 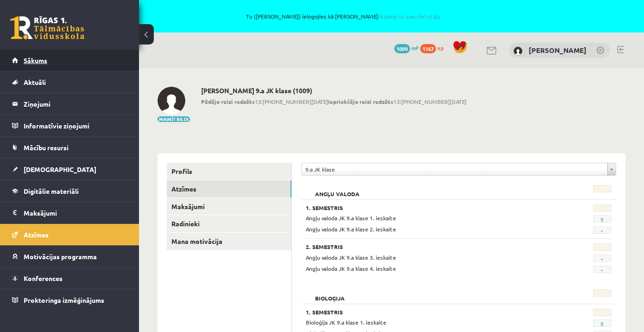 I want to click on a: 1009 mP, so click(x=406, y=48).